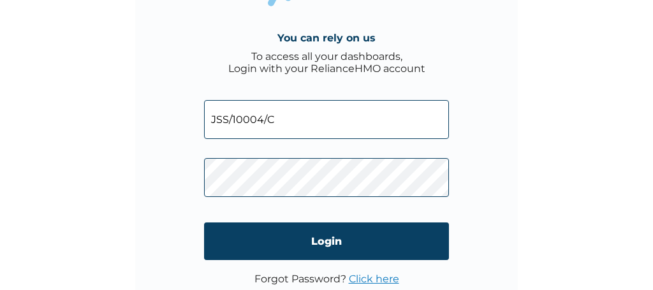 The image size is (653, 290). Describe the element at coordinates (326, 62) in the screenshot. I see `div: To access all your dashboards, Login with your RelianceHMO account` at that location.